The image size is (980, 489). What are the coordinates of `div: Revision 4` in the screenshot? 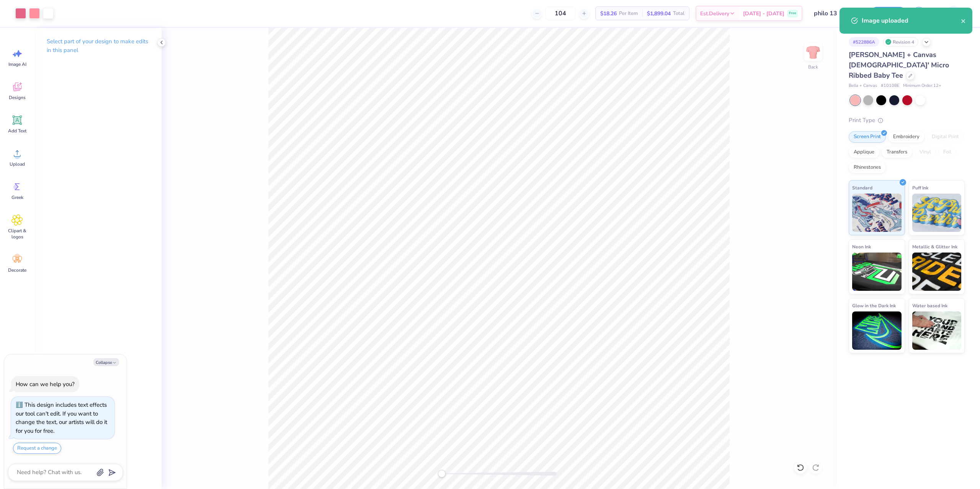 It's located at (900, 41).